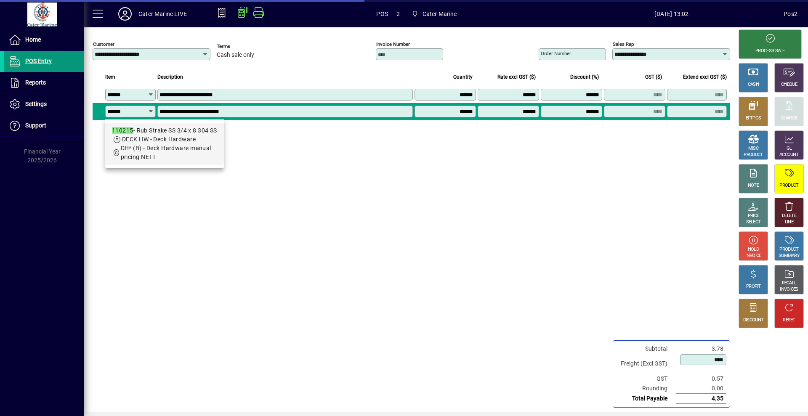 Image resolution: width=808 pixels, height=416 pixels. What do you see at coordinates (753, 287) in the screenshot?
I see `div: PROFIT` at bounding box center [753, 287].